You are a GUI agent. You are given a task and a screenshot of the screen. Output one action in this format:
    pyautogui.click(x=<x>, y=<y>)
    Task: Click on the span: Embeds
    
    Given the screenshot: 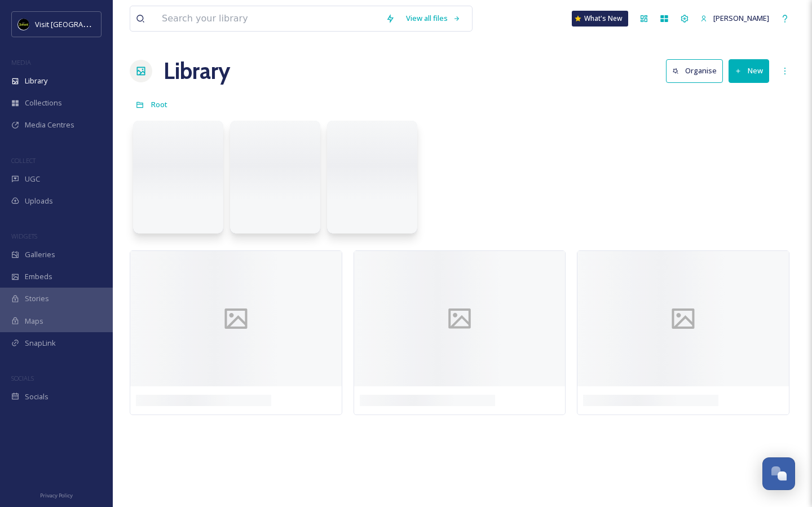 What is the action you would take?
    pyautogui.click(x=38, y=276)
    